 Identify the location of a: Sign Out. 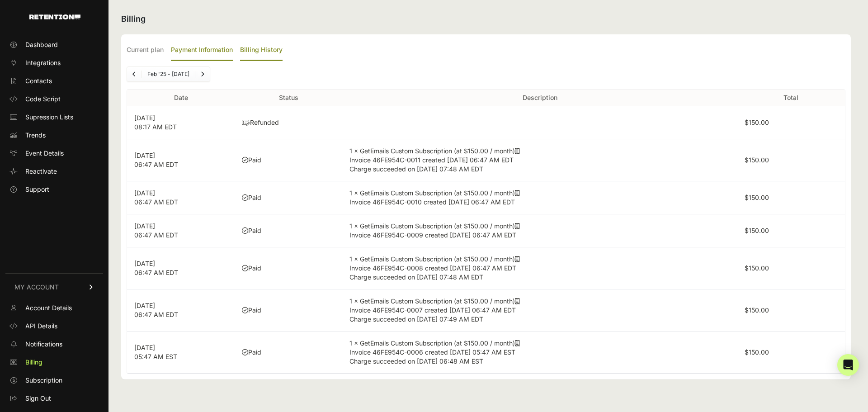
(54, 399).